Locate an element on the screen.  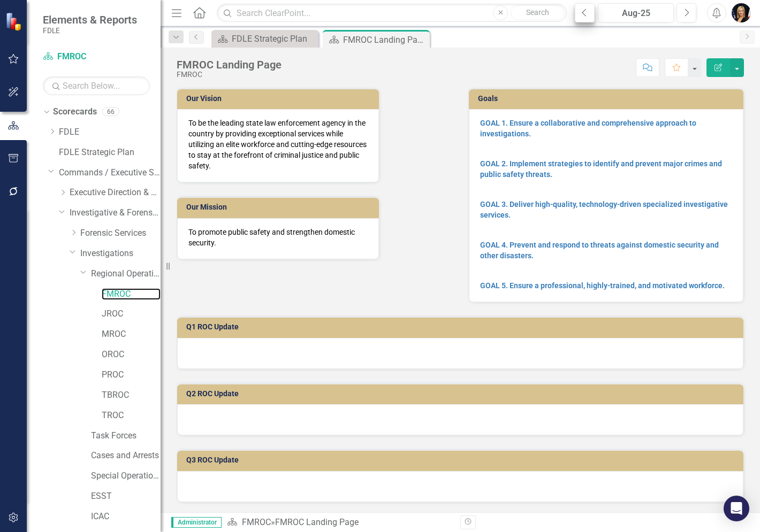
a: GOAL 3. Deliver high-quality, technology-driven specialized investigative services. is located at coordinates (604, 209).